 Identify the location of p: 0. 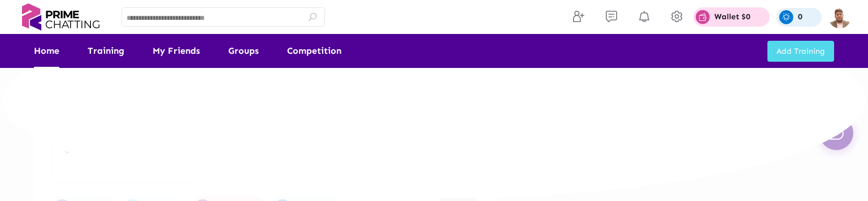
(801, 17).